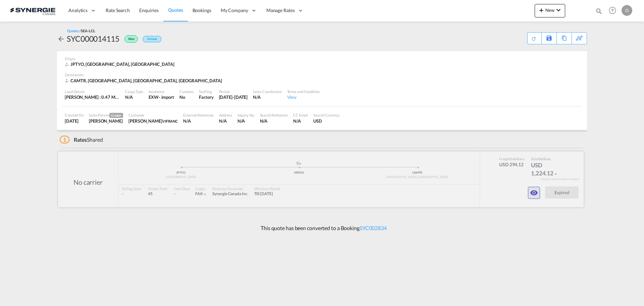 Image resolution: width=644 pixels, height=306 pixels. Describe the element at coordinates (166, 97) in the screenshot. I see `div: - import` at that location.